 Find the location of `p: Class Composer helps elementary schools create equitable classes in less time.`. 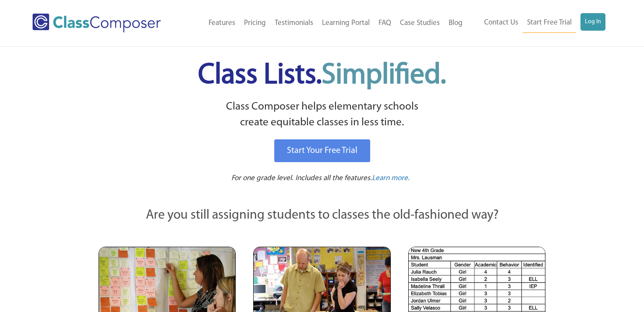

p: Class Composer helps elementary schools create equitable classes in less time. is located at coordinates (322, 115).